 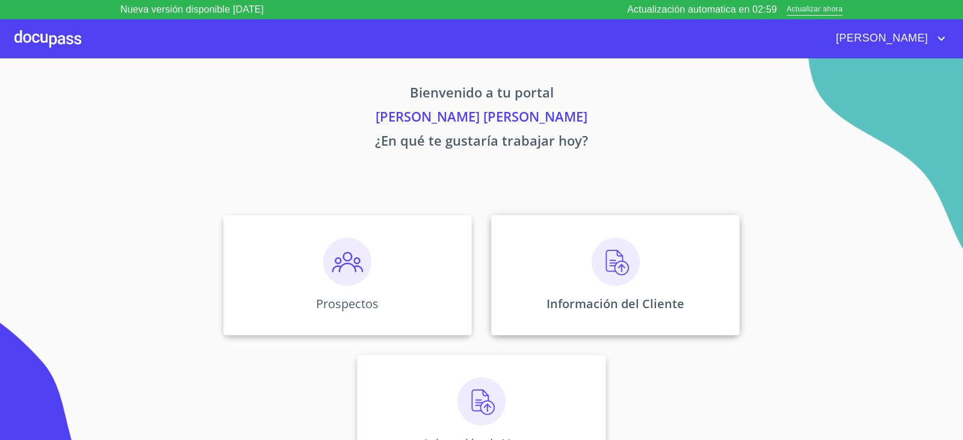 I want to click on p: ¿En qué te gustaría trabajar hoy?, so click(x=481, y=143).